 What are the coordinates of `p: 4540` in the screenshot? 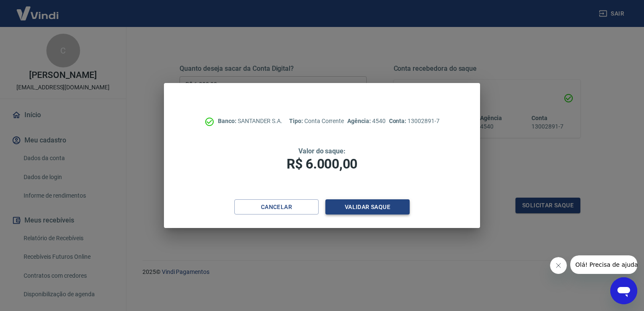 It's located at (366, 121).